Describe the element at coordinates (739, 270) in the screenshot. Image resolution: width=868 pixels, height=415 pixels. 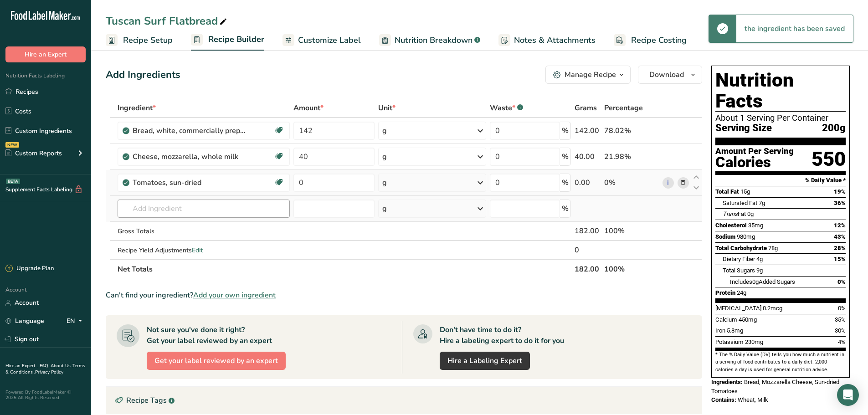
I see `span: Total Sugars` at that location.